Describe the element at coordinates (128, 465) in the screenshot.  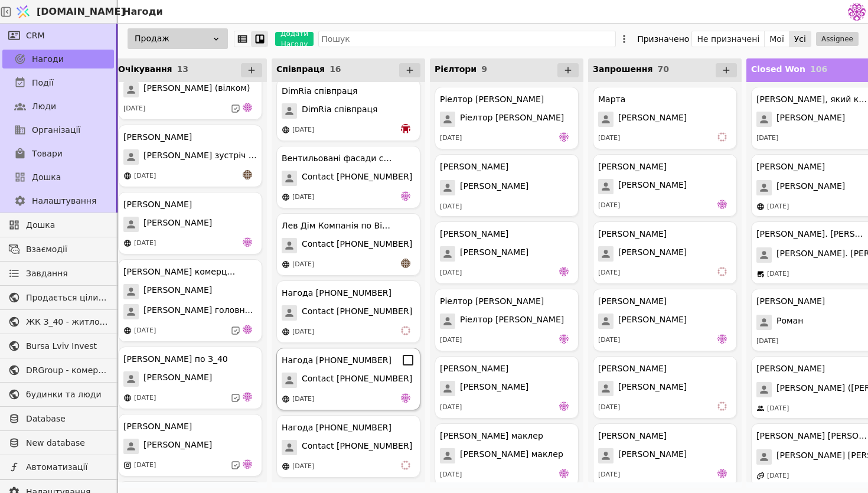
I see `img: instagram.svg` at that location.